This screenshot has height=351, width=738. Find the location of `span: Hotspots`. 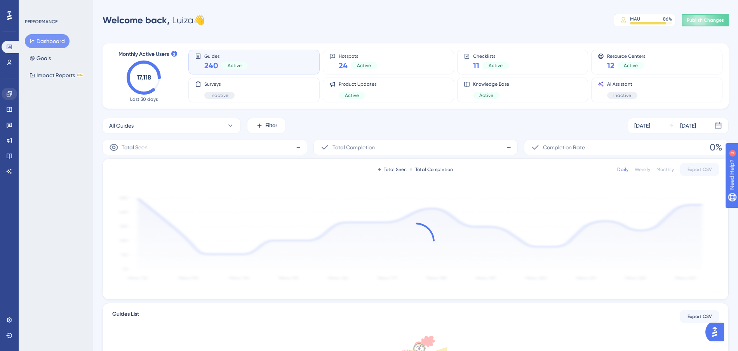

span: Hotspots is located at coordinates (358, 56).